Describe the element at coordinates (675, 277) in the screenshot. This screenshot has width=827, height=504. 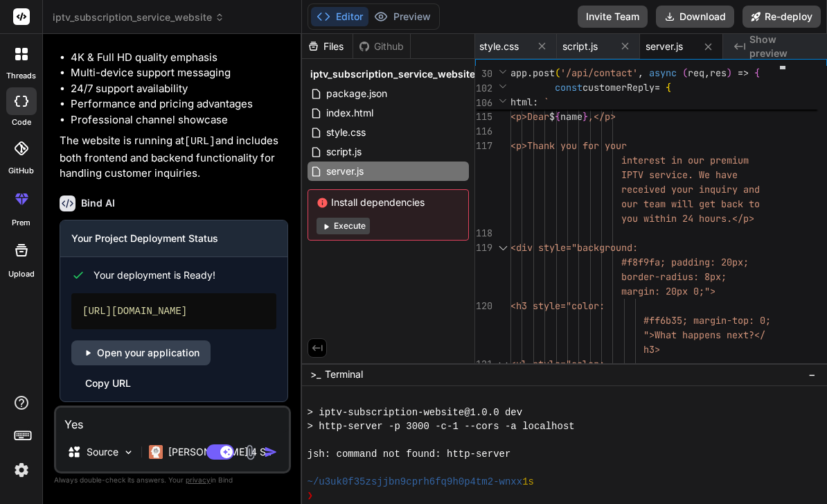
I see `span: border-radius: 8px;` at that location.